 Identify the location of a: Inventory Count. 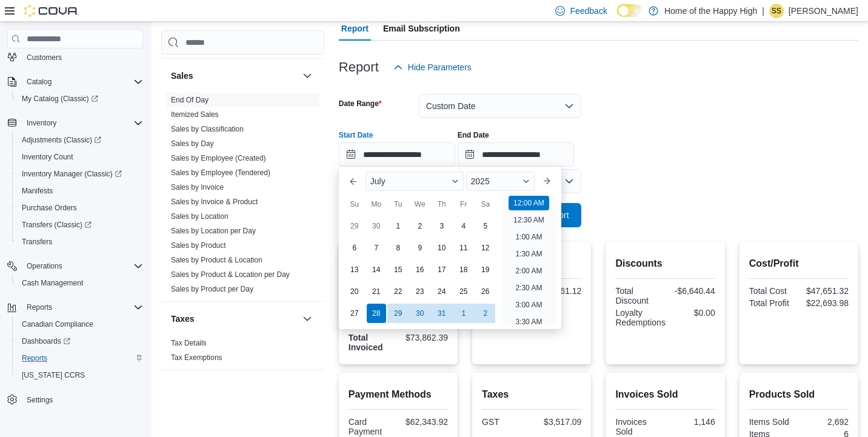
(47, 157).